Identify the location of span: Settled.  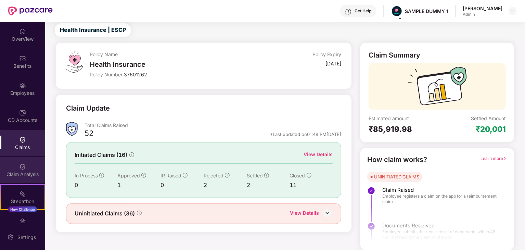
(255, 175).